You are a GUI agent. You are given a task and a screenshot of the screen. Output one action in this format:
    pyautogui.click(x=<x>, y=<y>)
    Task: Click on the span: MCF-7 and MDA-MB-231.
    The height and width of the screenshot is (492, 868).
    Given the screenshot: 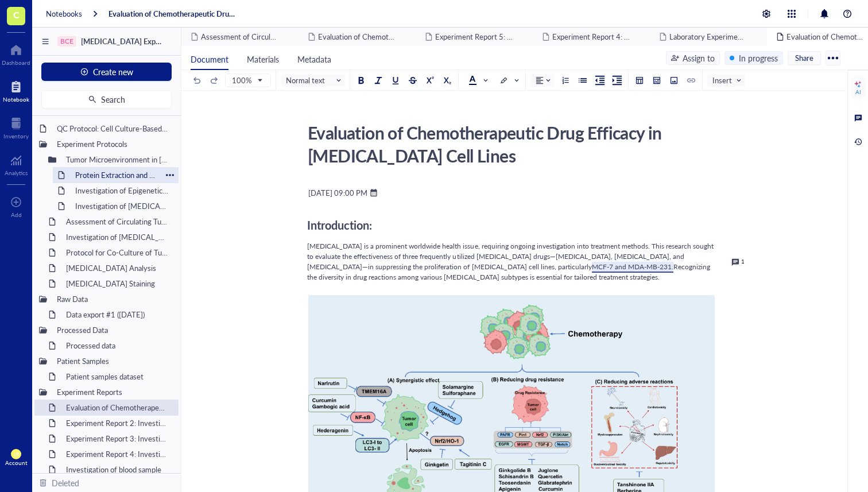 What is the action you would take?
    pyautogui.click(x=633, y=266)
    